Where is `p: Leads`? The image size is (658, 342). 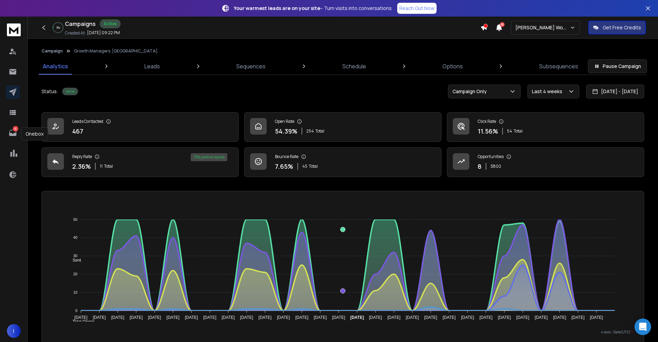 p: Leads is located at coordinates (152, 66).